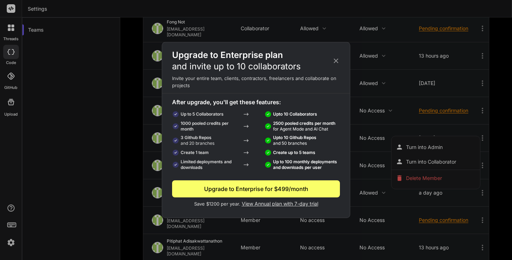  I want to click on p: Invite your entire team, clients, contractors, freelancers and collaborate on projects, so click(256, 82).